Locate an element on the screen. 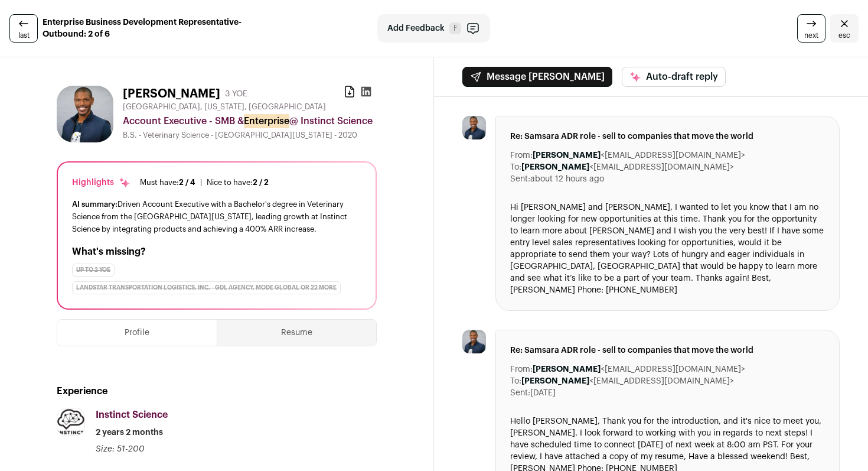 The width and height of the screenshot is (868, 471). a: last is located at coordinates (23, 28).